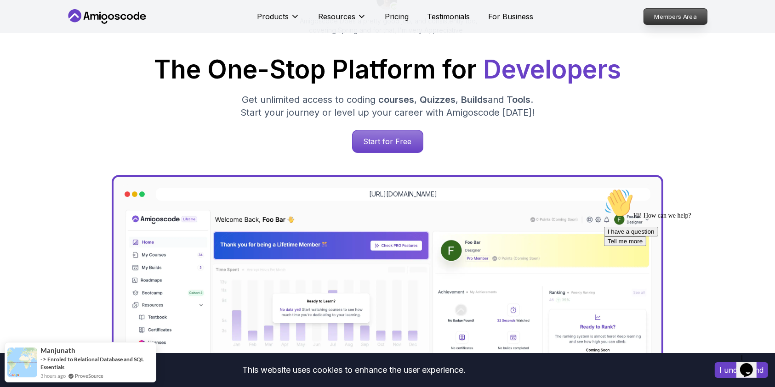 Image resolution: width=775 pixels, height=387 pixels. I want to click on h1: The One-Stop Platform for, so click(387, 69).